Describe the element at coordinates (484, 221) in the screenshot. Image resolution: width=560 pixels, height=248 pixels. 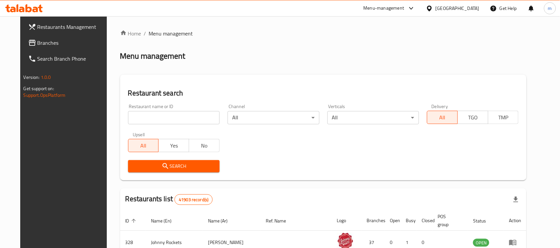
I see `span: Status` at that location.